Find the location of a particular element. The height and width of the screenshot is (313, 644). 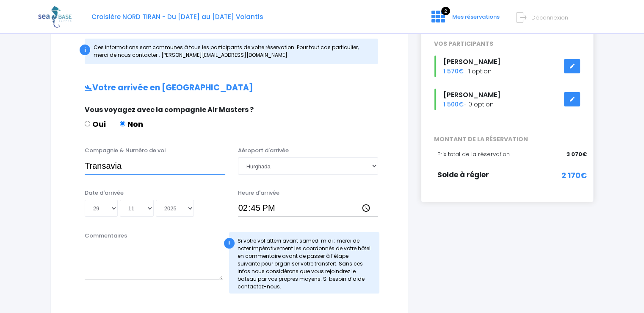

div: VOS PARTICIPANTS is located at coordinates (508, 43).